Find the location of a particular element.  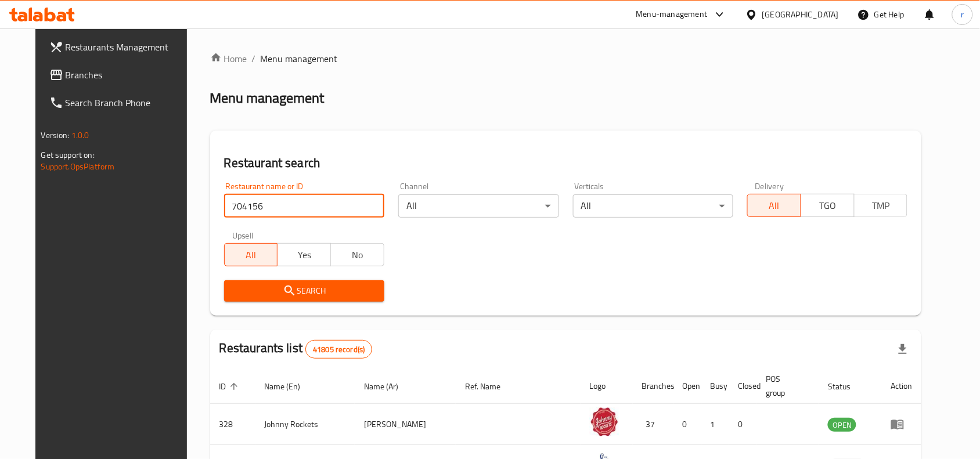

img: Johnny Rockets is located at coordinates (604, 422).